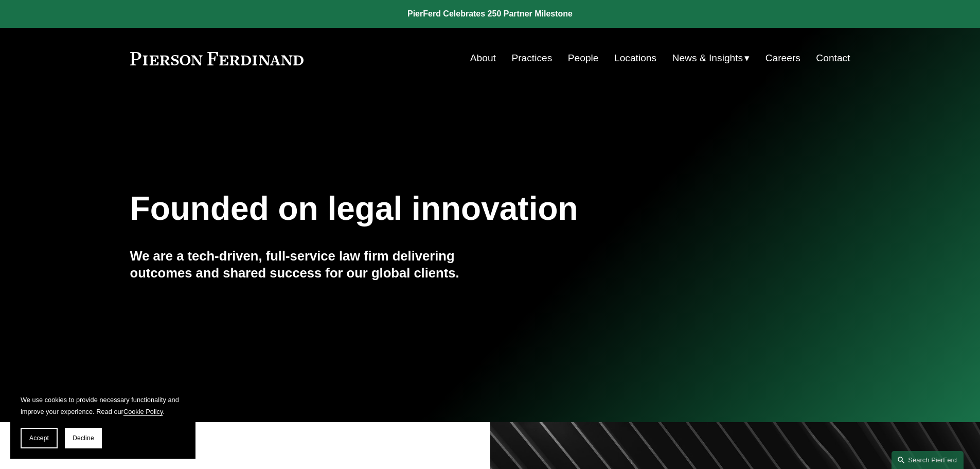  I want to click on a: Locations, so click(636, 58).